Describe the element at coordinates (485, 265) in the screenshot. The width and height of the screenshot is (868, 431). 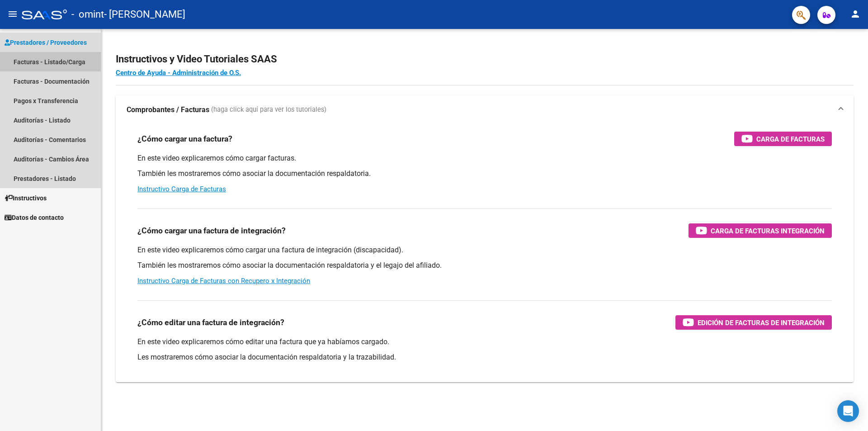
I see `p: También les mostraremos cómo asociar la documentación respaldatoria y el legajo del afiliado.` at that location.